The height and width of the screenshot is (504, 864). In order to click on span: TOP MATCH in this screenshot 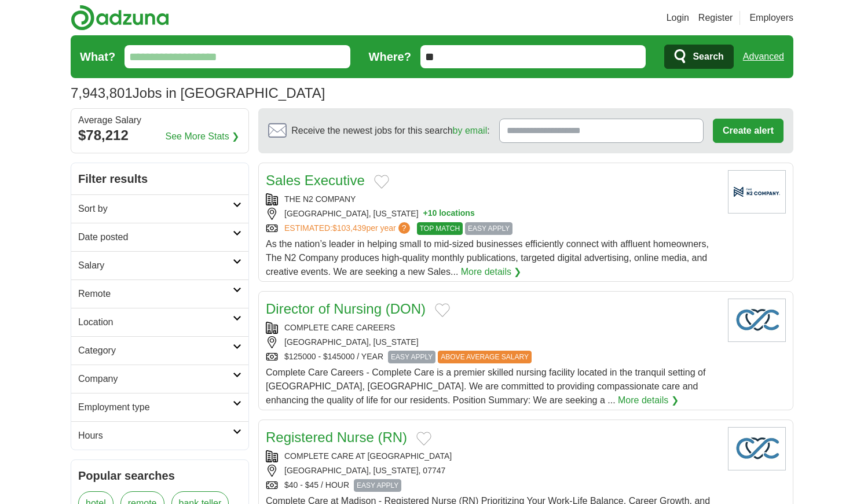, I will do `click(440, 229)`.